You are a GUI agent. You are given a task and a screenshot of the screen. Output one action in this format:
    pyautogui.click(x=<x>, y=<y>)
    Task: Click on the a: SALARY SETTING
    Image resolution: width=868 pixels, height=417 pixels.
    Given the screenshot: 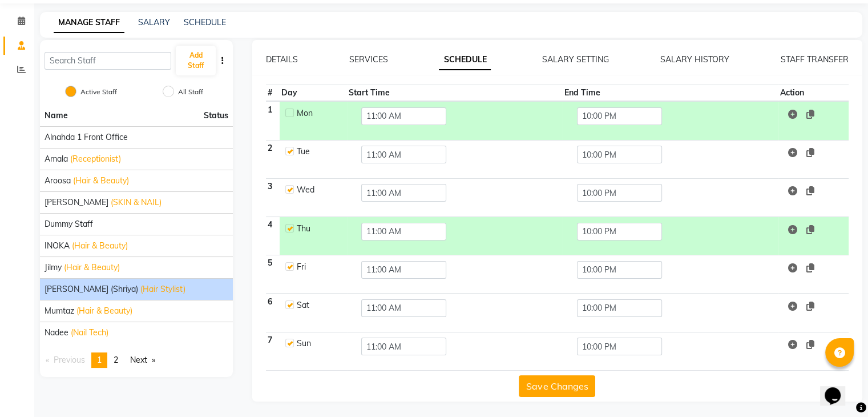 What is the action you would take?
    pyautogui.click(x=575, y=59)
    